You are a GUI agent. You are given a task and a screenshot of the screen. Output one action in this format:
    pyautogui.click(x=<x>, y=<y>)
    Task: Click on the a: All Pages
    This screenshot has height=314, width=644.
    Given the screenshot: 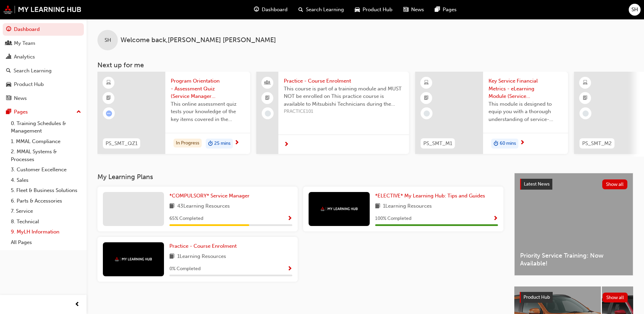 What is the action you would take?
    pyautogui.click(x=46, y=242)
    